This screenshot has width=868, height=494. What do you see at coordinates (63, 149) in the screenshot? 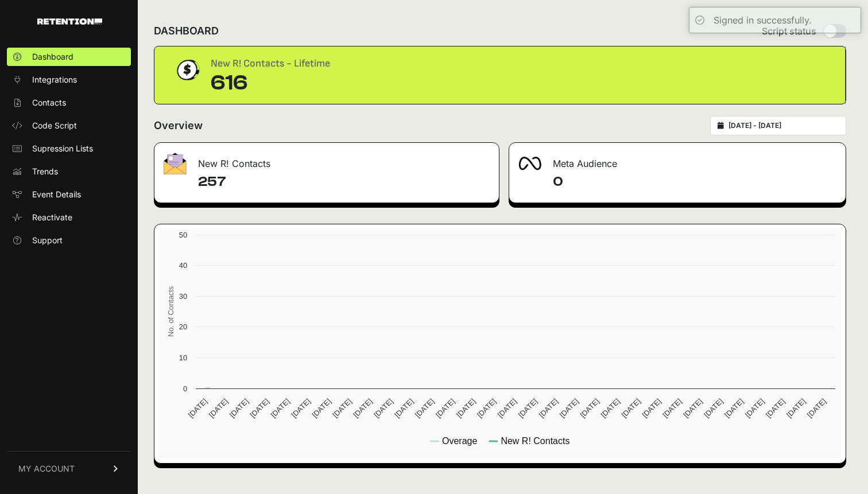
I see `span: Supression Lists` at bounding box center [63, 149].